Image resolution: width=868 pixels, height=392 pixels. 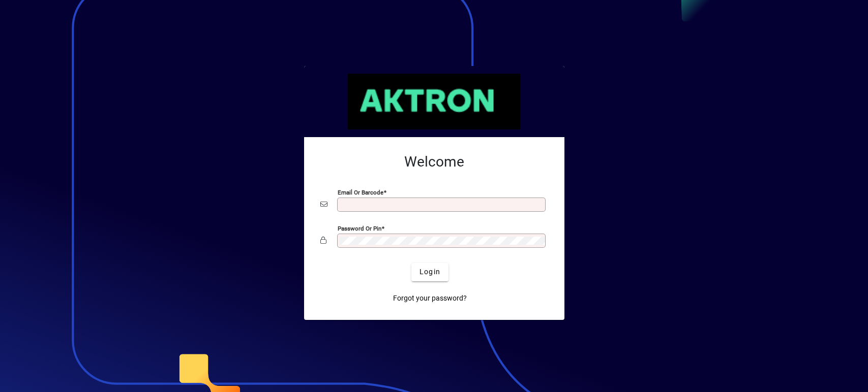 What do you see at coordinates (360, 228) in the screenshot?
I see `mat-label: Password or Pin` at bounding box center [360, 228].